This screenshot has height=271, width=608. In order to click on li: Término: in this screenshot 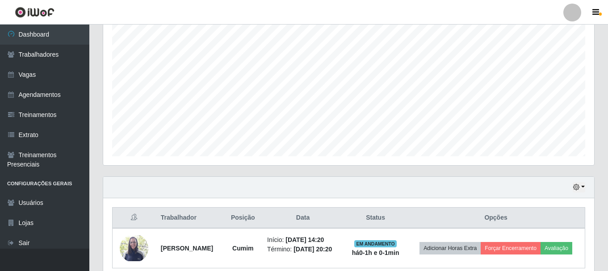, I will do `click(303, 249)`.